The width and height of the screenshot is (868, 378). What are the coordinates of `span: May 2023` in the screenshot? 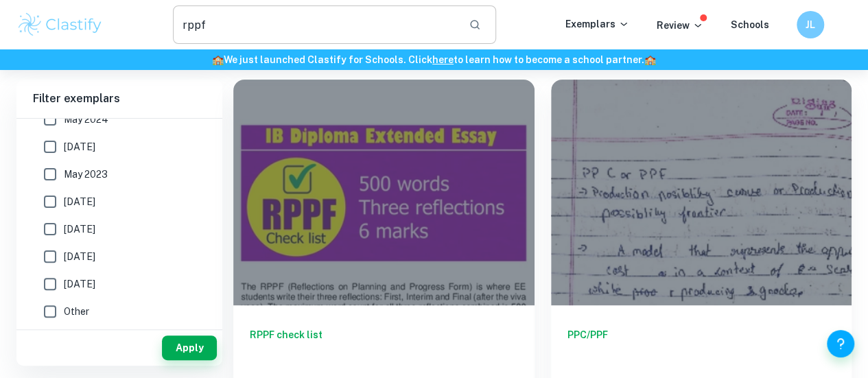 It's located at (86, 174).